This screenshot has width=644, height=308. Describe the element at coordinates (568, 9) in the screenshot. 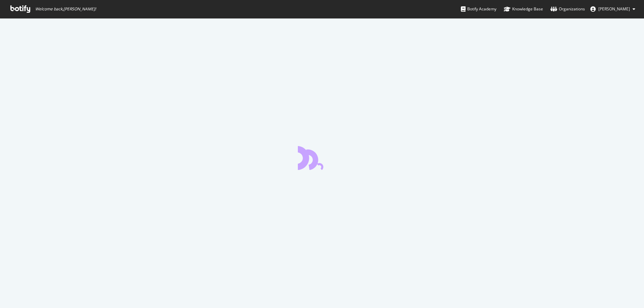

I see `div: Organizations` at that location.